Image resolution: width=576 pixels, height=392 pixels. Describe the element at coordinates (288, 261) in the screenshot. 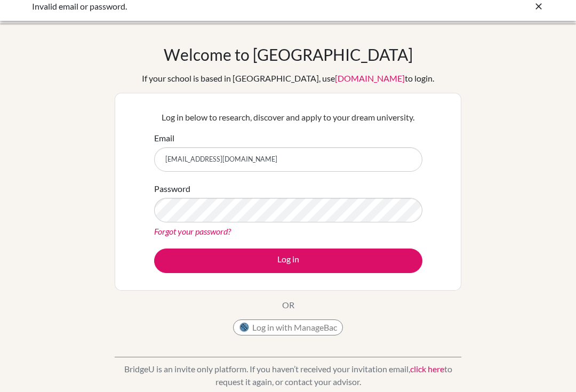

I see `button: Log in` at that location.